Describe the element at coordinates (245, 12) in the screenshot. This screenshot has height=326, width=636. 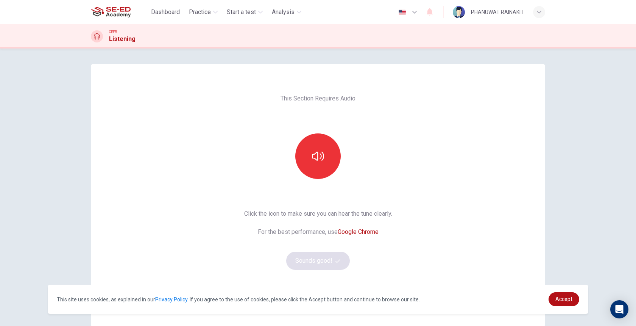
I see `button: Start a test` at that location.